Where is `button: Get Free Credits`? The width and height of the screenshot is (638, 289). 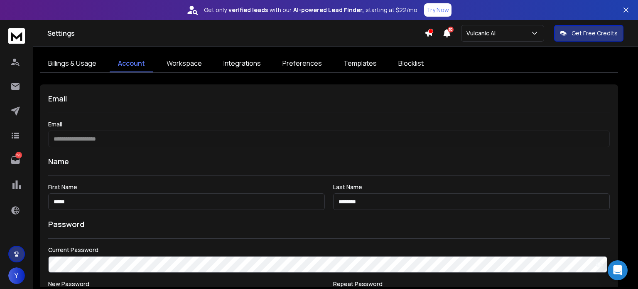 button: Get Free Credits is located at coordinates (589, 33).